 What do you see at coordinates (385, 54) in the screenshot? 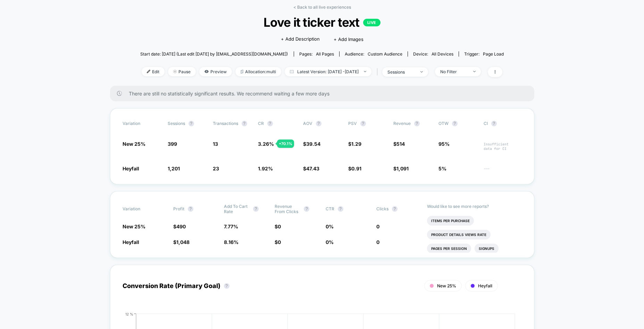
I see `span: Custom Audience` at bounding box center [385, 54].